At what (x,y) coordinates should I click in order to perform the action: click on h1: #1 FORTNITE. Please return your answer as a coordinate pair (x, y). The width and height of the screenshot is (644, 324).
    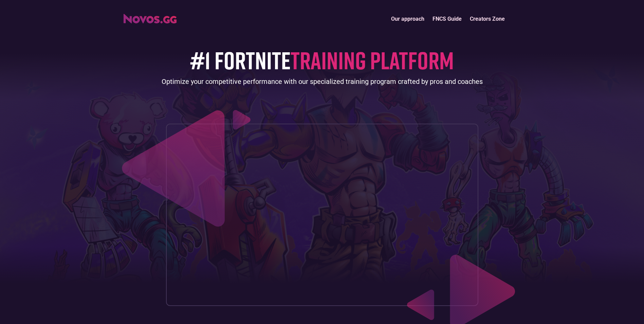
    Looking at the image, I should click on (321, 60).